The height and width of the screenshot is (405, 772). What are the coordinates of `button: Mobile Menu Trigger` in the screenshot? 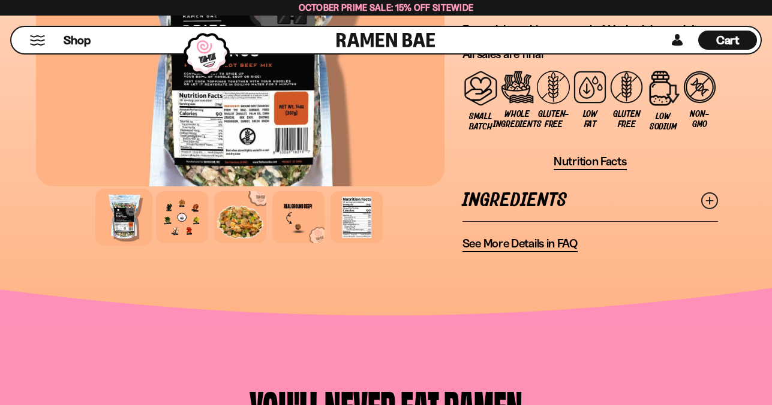 It's located at (37, 40).